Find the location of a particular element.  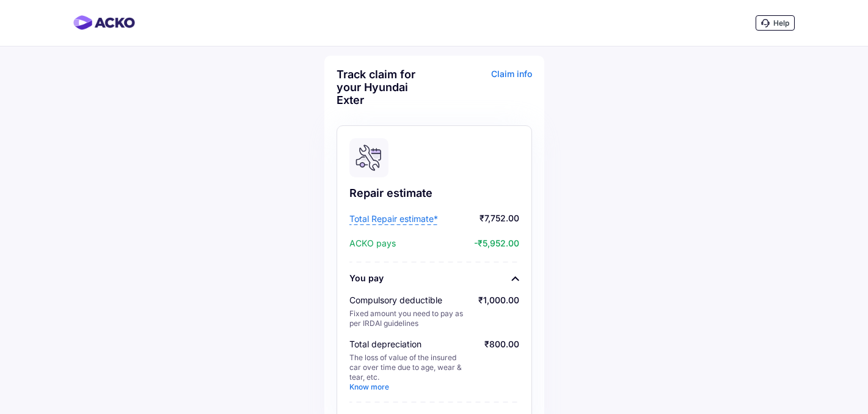

div: Claim info is located at coordinates (484, 92).